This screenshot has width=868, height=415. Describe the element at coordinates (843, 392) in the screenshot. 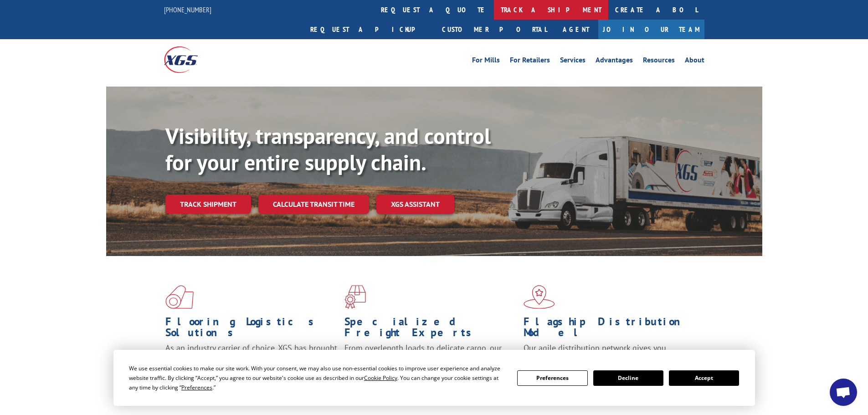

I see `div: Open chat` at that location.